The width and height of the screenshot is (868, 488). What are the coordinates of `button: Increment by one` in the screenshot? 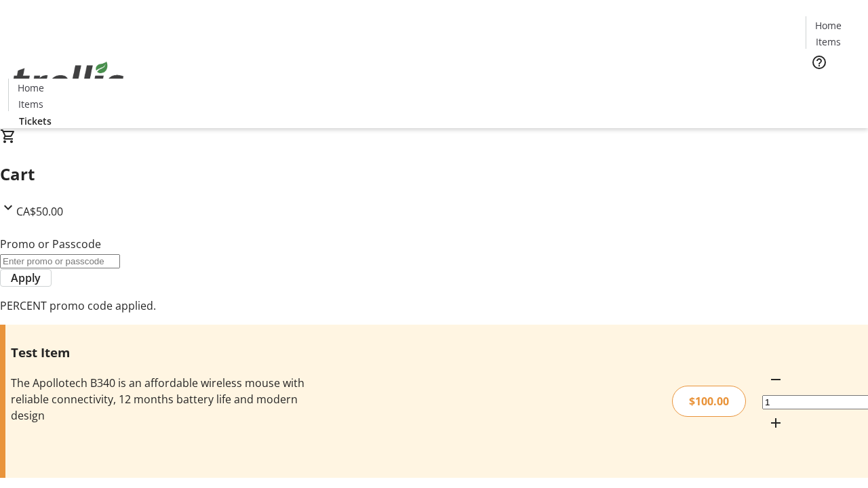 It's located at (775, 423).